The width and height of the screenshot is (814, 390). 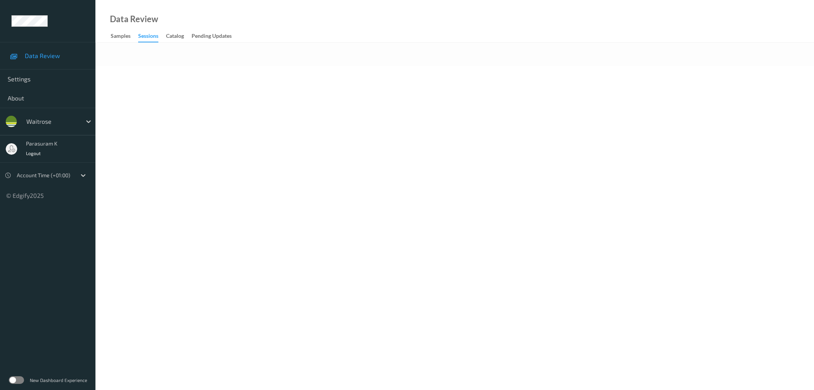 I want to click on a: Catalog, so click(x=179, y=36).